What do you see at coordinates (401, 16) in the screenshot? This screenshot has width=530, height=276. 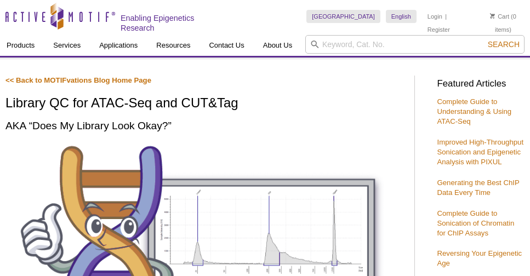 I see `a: English` at bounding box center [401, 16].